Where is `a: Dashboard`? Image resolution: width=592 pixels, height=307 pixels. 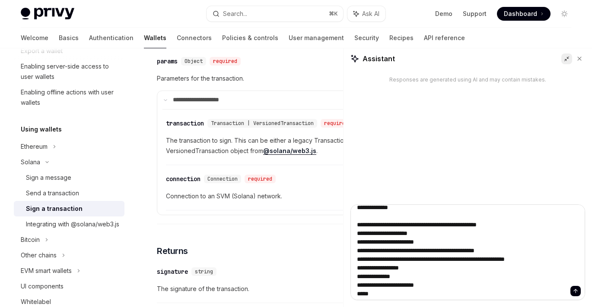 a: Dashboard is located at coordinates (523, 14).